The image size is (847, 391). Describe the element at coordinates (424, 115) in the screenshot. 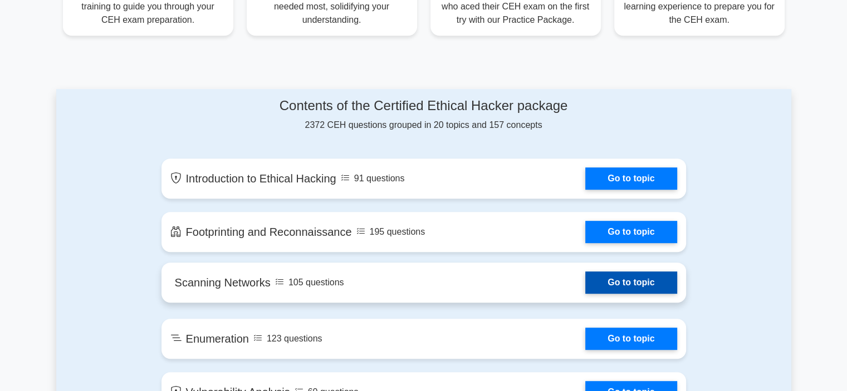

I see `div: 2372 CEH questions grouped in 20 topics and 157 concepts` at that location.